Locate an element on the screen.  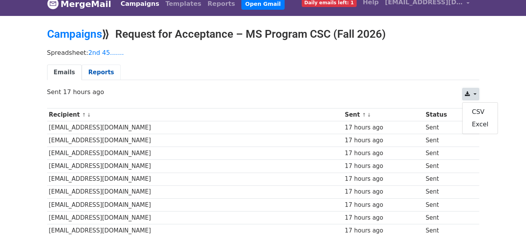
a: Excel is located at coordinates (480, 125).